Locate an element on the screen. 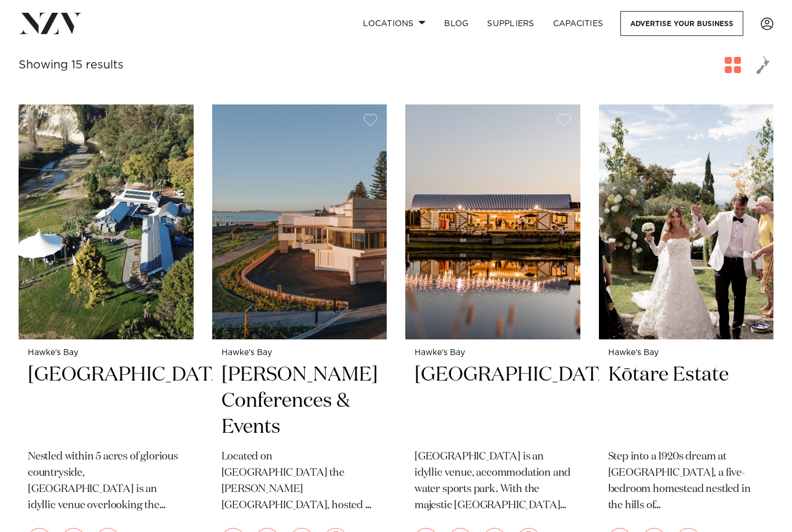 The height and width of the screenshot is (532, 792). a: BLOG is located at coordinates (456, 23).